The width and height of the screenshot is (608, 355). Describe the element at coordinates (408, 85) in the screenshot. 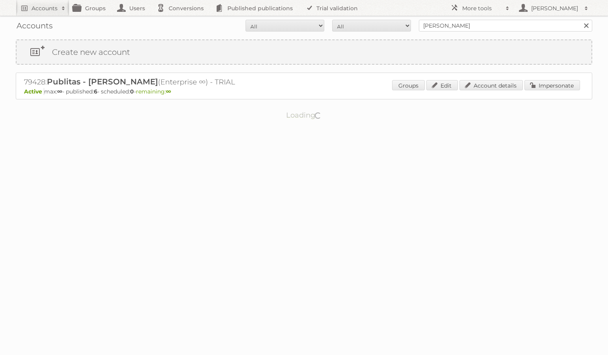

I see `a: Groups` at that location.